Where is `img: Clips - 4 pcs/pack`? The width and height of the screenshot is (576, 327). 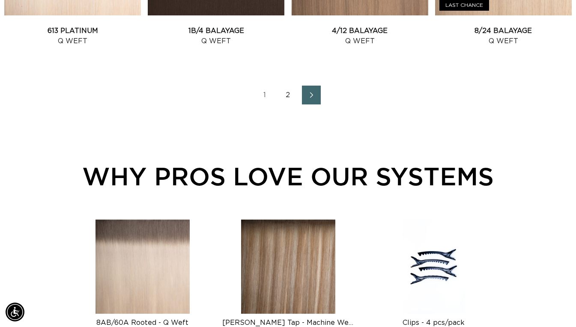 img: Clips - 4 pcs/pack is located at coordinates (433, 267).